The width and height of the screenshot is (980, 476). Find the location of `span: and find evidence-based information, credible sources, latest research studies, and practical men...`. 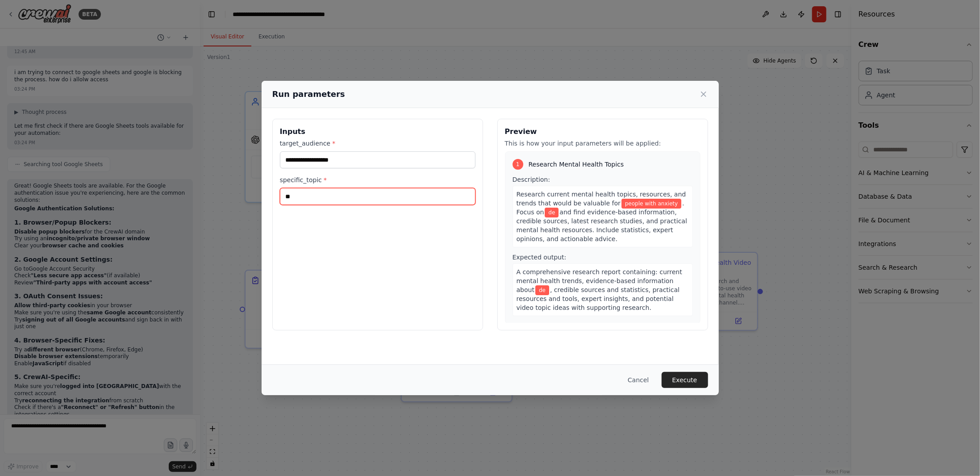

span: and find evidence-based information, credible sources, latest research studies, and practical men... is located at coordinates (602, 226).